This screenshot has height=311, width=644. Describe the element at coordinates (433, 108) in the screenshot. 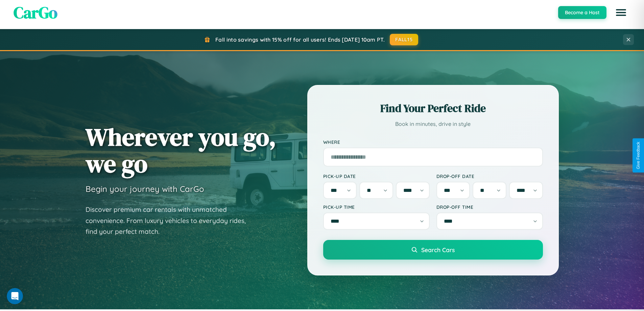

I see `h2: Find Your Perfect Ride` at that location.